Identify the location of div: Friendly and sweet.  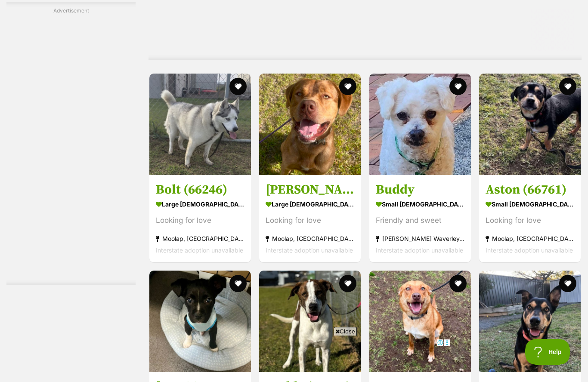
(420, 220).